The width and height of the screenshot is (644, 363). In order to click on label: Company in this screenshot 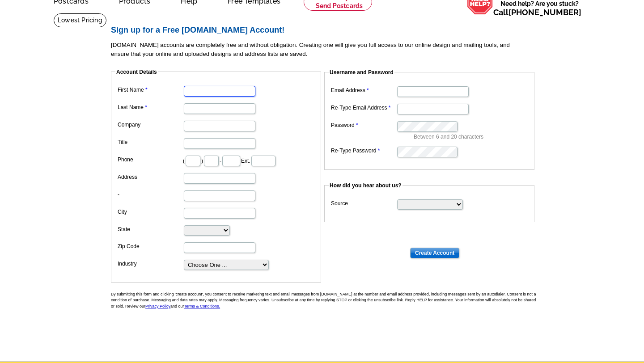, I will do `click(150, 125)`.